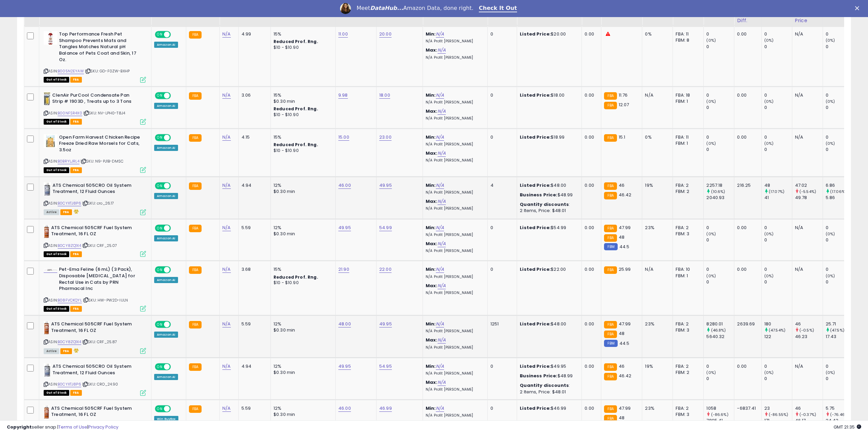 This screenshot has height=434, width=868. Describe the element at coordinates (809, 185) in the screenshot. I see `div: 47.02` at that location.